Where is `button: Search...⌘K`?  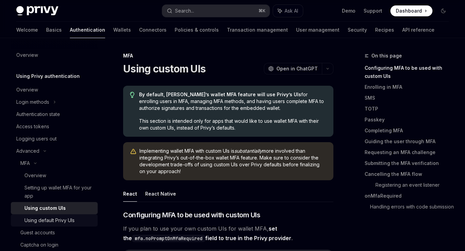
button: Search...⌘K is located at coordinates (216, 11).